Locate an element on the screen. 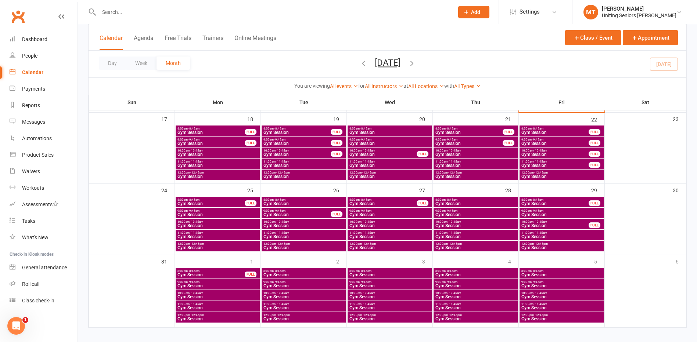 The width and height of the screenshot is (697, 342). div: People is located at coordinates (30, 56).